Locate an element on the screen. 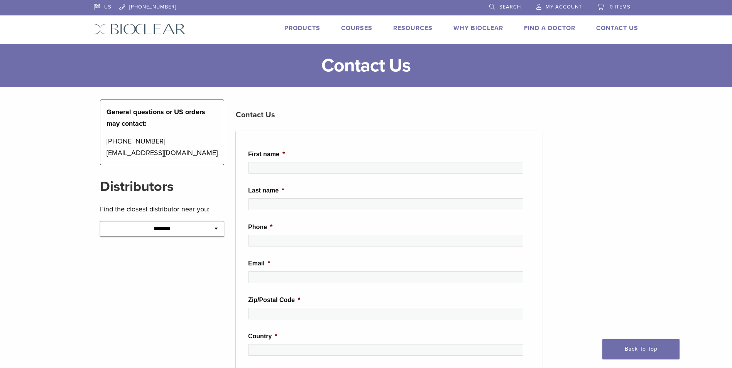 Image resolution: width=732 pixels, height=368 pixels. a: Products is located at coordinates (302, 28).